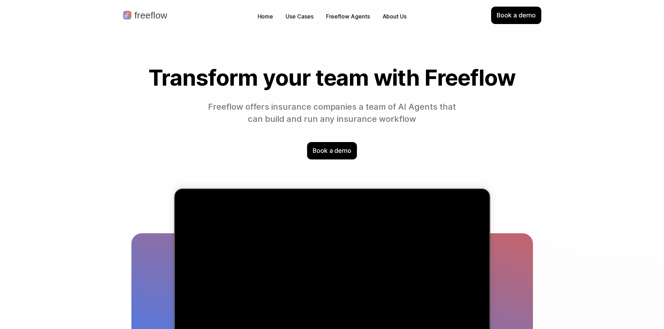  I want to click on a: Freeflow Agents, so click(348, 16).